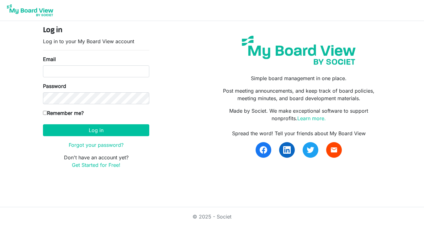  Describe the element at coordinates (96, 130) in the screenshot. I see `button: Log in` at that location.